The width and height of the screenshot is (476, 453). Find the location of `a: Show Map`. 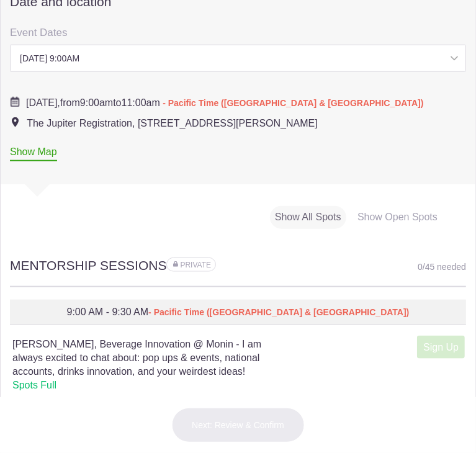

a: Show Map is located at coordinates (33, 153).